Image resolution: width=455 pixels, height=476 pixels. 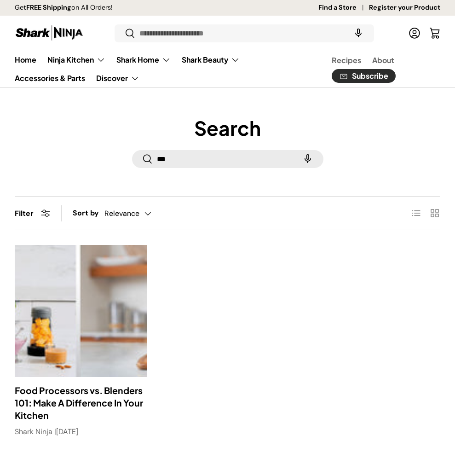 I want to click on img: https://sharkninja.com.ph/collections/blenders-food-processors, so click(x=81, y=311).